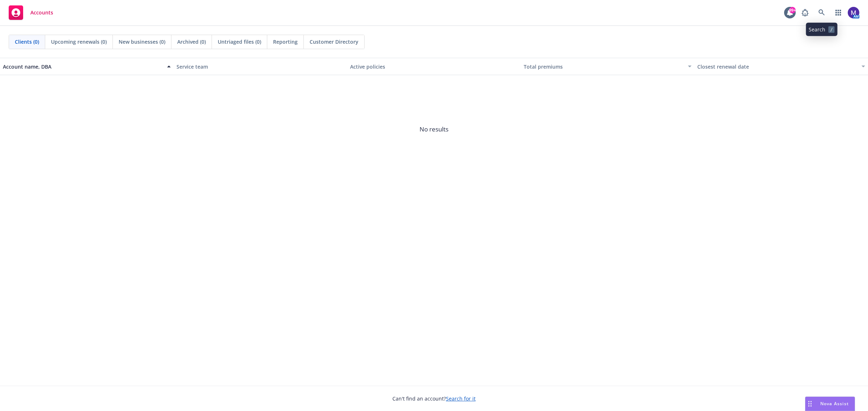 The image size is (868, 411). What do you see at coordinates (810, 404) in the screenshot?
I see `div: Drag to move` at bounding box center [810, 404].